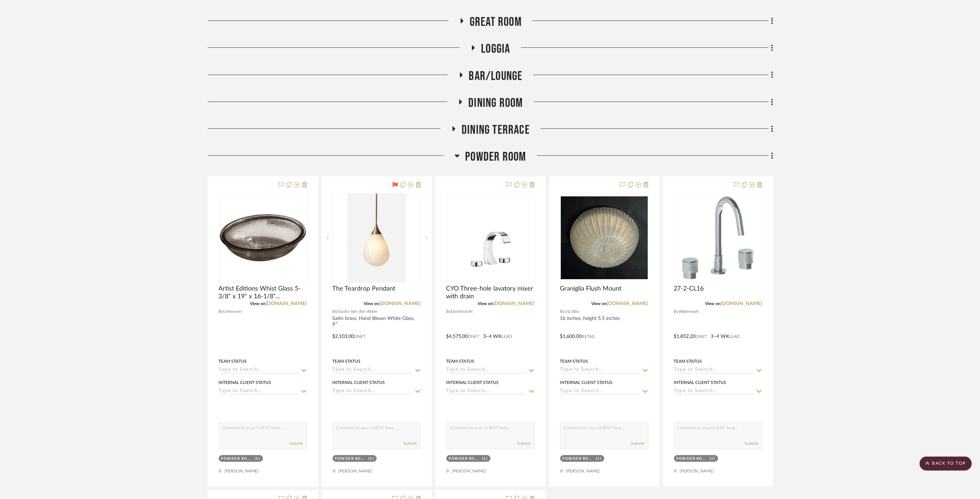 The image size is (980, 499). Describe the element at coordinates (263, 238) in the screenshot. I see `img: Artist Editions Whist Glass 5-3/8" x 19" x 16-1/8" Undercounter Bathroom Sink` at that location.